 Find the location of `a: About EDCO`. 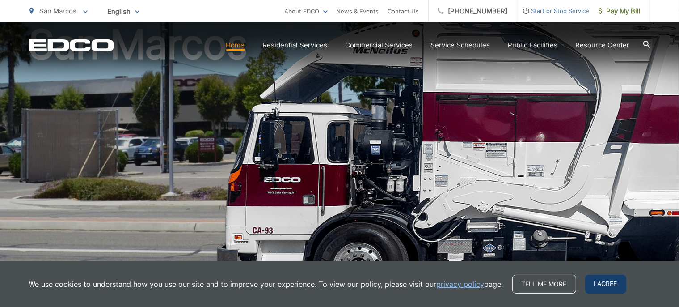

a: About EDCO is located at coordinates (306, 11).